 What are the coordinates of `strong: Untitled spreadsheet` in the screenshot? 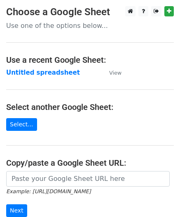 It's located at (43, 73).